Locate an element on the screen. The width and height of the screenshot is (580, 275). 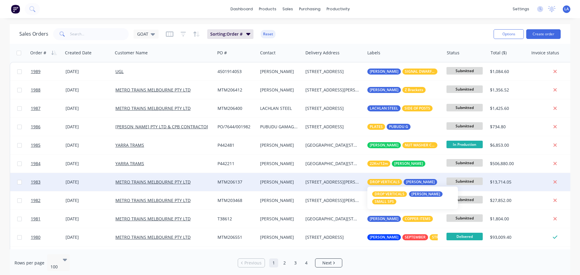
div: Invoice status is located at coordinates (545, 53).